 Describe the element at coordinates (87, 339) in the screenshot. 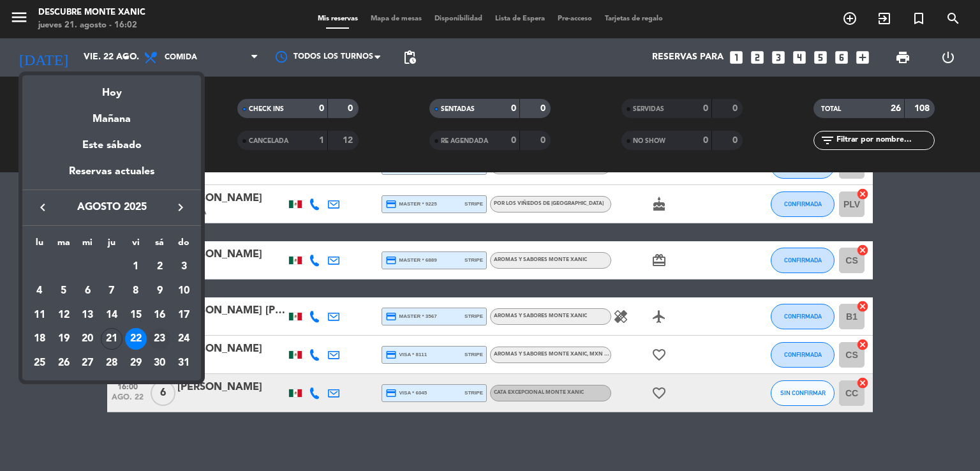

I see `td: 20 de agosto de 2025` at that location.